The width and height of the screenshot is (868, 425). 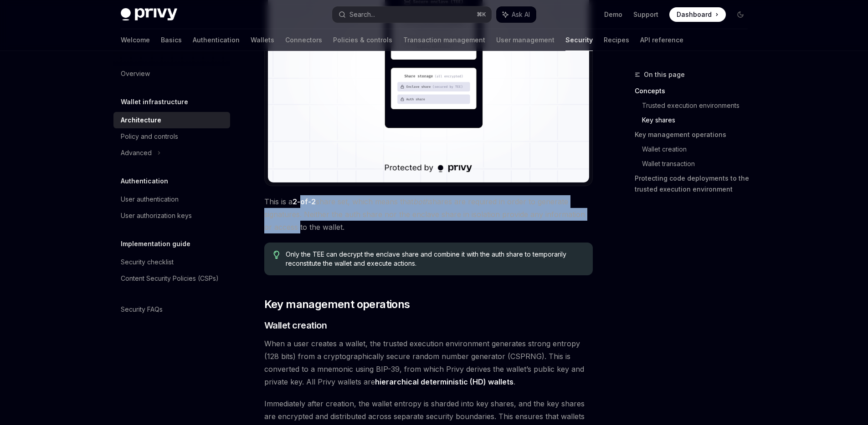 What do you see at coordinates (171, 262) in the screenshot?
I see `a: Security checklist` at bounding box center [171, 262].